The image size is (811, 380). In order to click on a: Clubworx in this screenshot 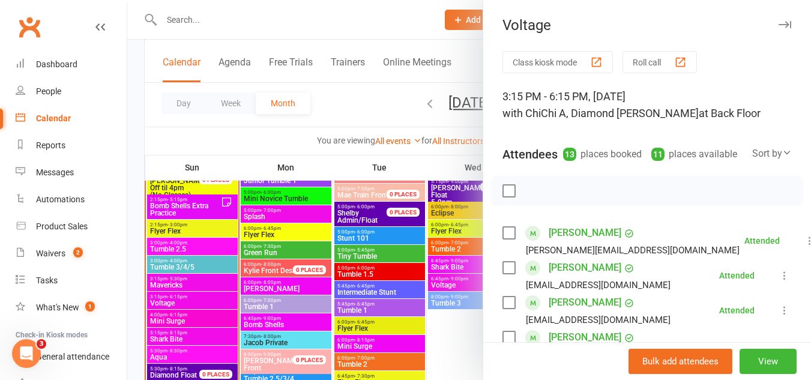, I will do `click(29, 27)`.